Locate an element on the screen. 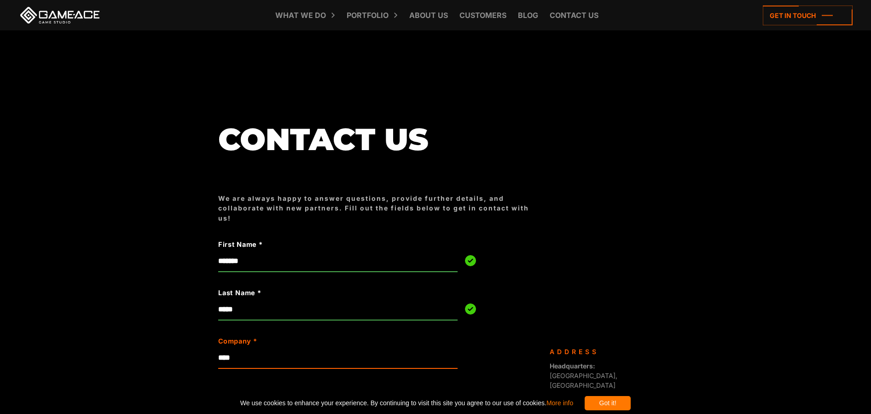 This screenshot has height=414, width=871. a: More info is located at coordinates (560, 403).